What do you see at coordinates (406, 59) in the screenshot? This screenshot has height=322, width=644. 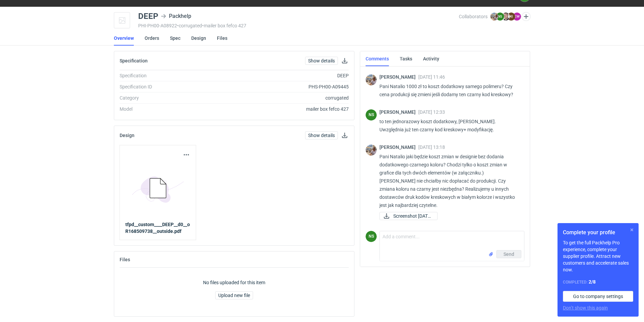 I see `a: Tasks` at bounding box center [406, 59].